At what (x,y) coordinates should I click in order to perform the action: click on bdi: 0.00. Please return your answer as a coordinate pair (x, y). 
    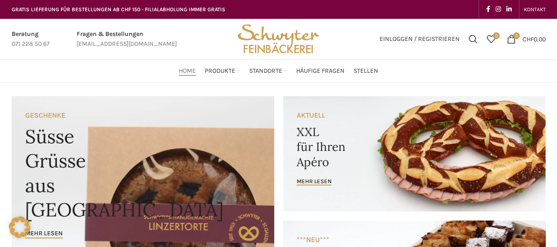
    Looking at the image, I should click on (534, 39).